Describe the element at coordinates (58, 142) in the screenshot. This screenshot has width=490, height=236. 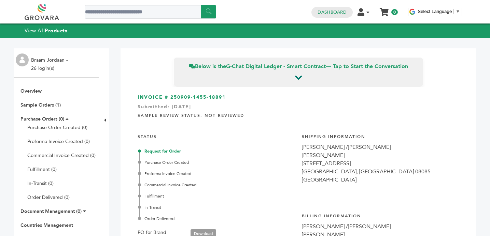
I see `a: Proforma Invoice Created (0)` at that location.